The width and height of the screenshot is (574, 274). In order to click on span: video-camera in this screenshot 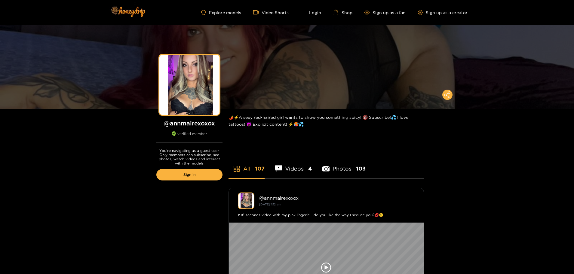, I will do `click(257, 12)`.